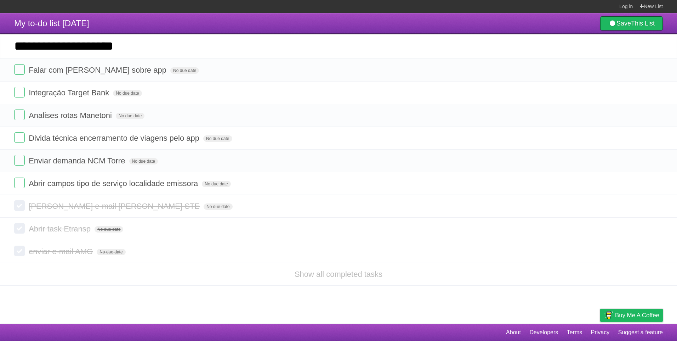  What do you see at coordinates (643, 23) in the screenshot?
I see `b: This List` at bounding box center [643, 23].